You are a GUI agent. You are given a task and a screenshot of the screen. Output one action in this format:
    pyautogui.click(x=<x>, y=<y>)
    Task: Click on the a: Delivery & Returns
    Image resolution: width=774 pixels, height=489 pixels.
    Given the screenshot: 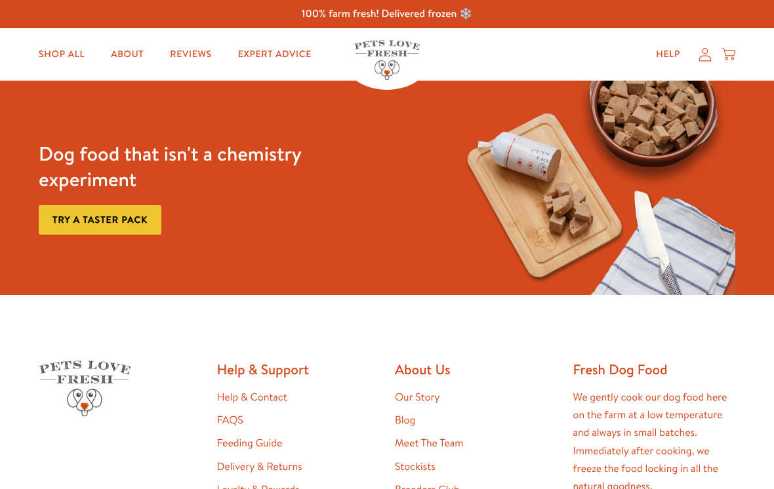 What is the action you would take?
    pyautogui.click(x=260, y=467)
    